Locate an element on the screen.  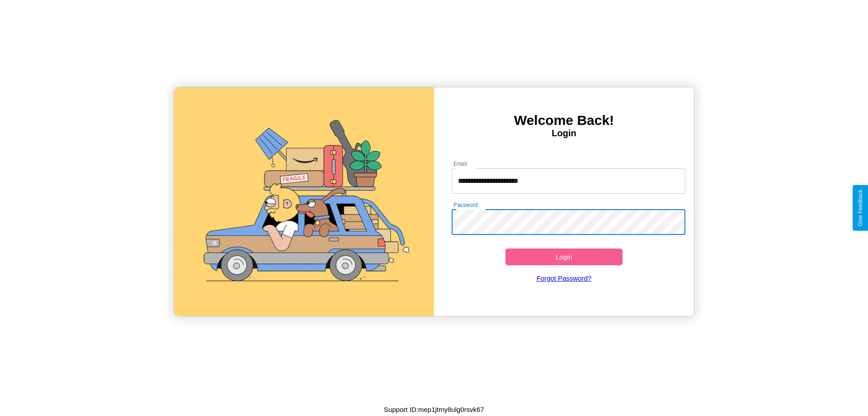
label: Email is located at coordinates (460, 163).